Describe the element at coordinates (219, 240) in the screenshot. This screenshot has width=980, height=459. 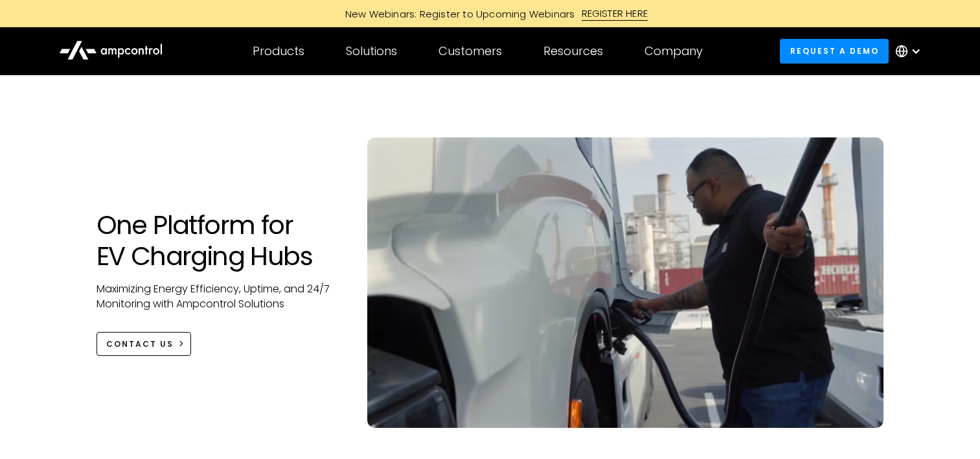
I see `h1: One Platform for EV Charging Hubs` at that location.